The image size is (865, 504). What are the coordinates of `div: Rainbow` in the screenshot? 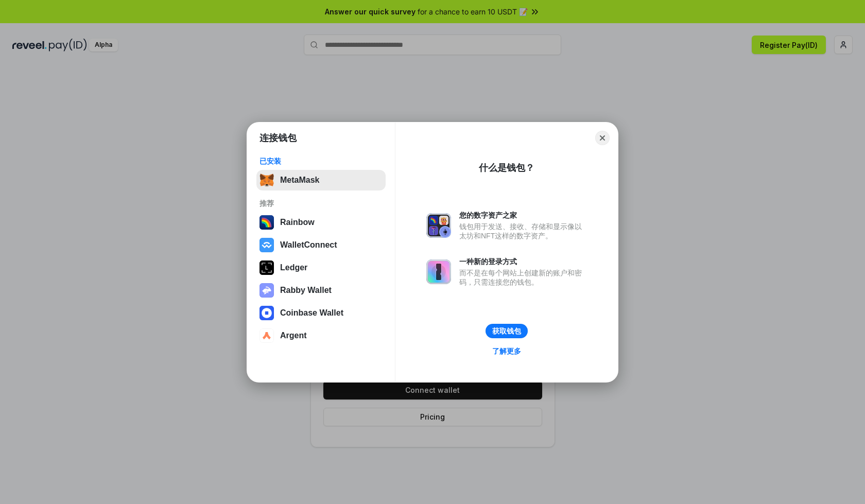 It's located at (297, 223).